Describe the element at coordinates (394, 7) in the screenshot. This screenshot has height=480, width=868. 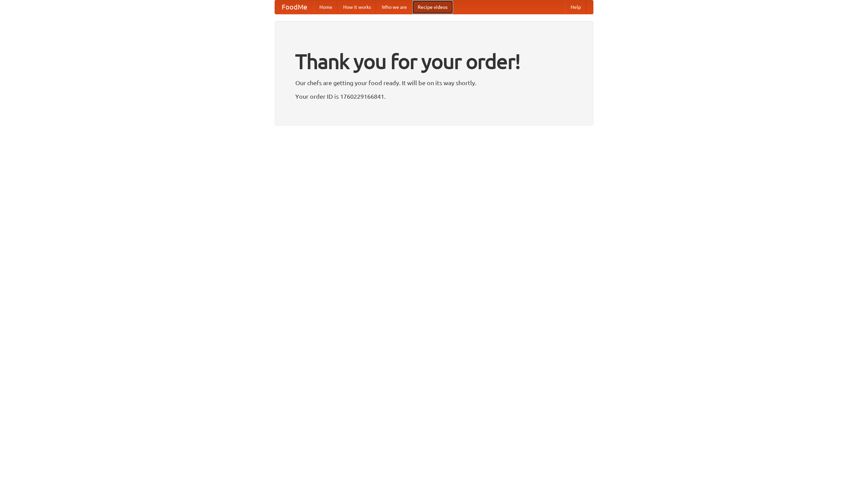
I see `a: Who we are` at that location.